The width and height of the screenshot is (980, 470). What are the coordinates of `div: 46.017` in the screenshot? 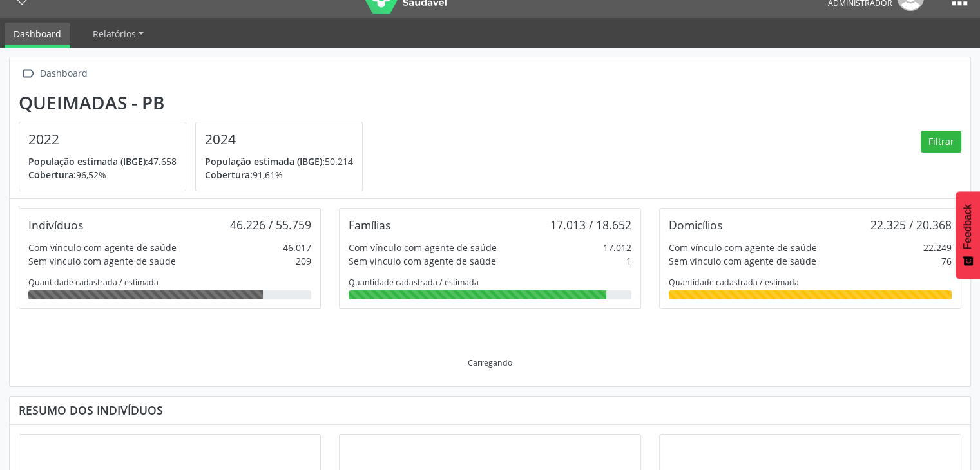 It's located at (297, 248).